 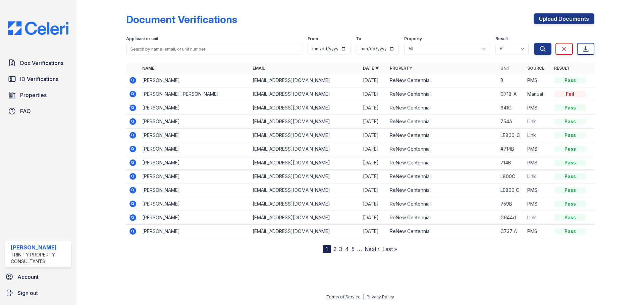 What do you see at coordinates (511, 218) in the screenshot?
I see `td: G644d` at bounding box center [511, 218].